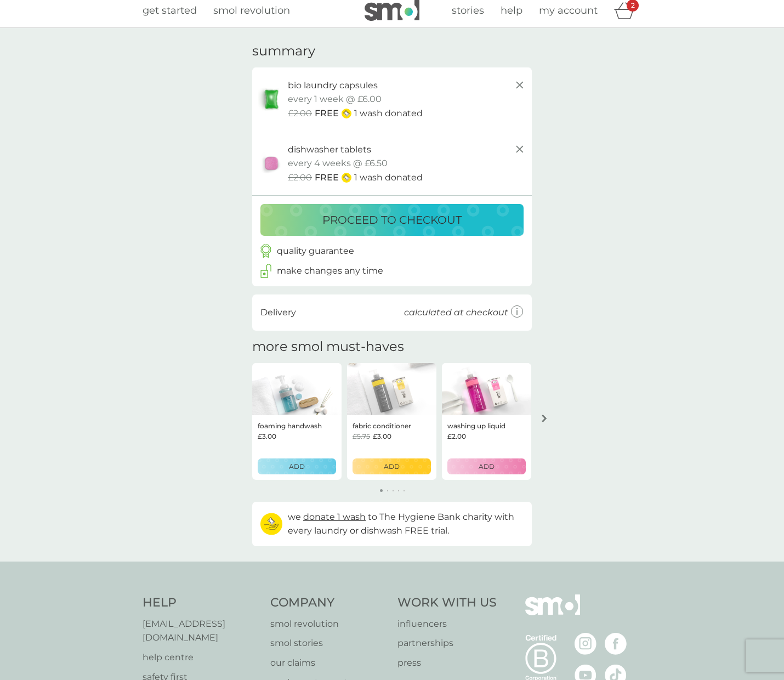  Describe the element at coordinates (278, 313) in the screenshot. I see `p: Delivery` at that location.